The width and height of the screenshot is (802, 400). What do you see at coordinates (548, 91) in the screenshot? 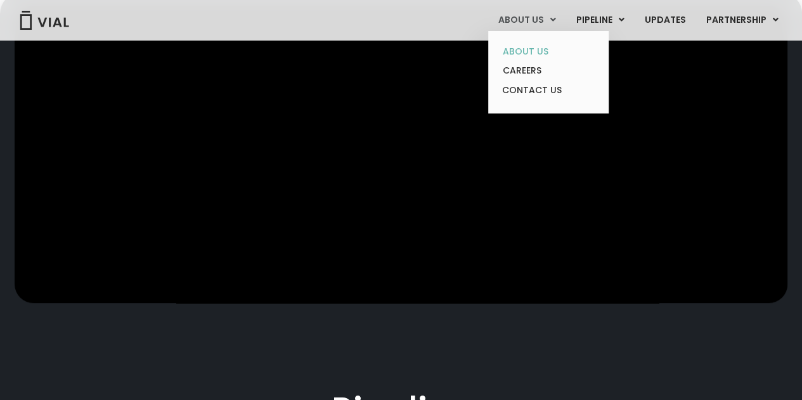
I see `a: CONTACT US` at bounding box center [548, 91].